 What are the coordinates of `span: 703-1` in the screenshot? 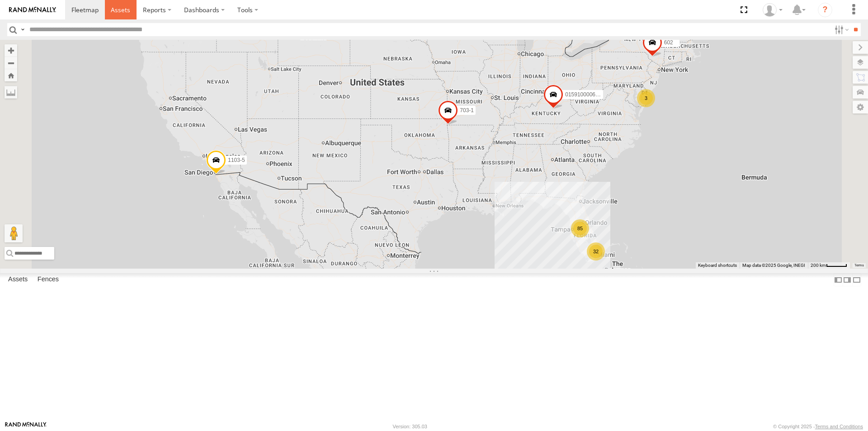 It's located at (467, 111).